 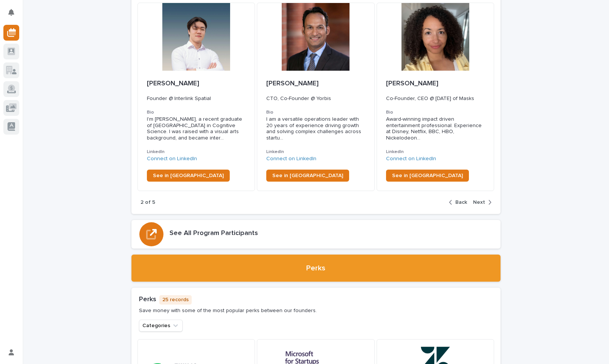 I want to click on button: Next, so click(x=481, y=202).